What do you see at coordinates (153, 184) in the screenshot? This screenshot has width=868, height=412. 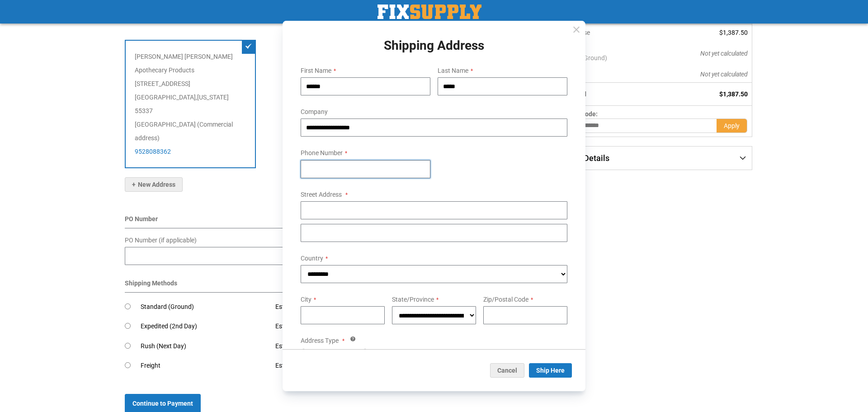 I see `span: New Address` at bounding box center [153, 184].